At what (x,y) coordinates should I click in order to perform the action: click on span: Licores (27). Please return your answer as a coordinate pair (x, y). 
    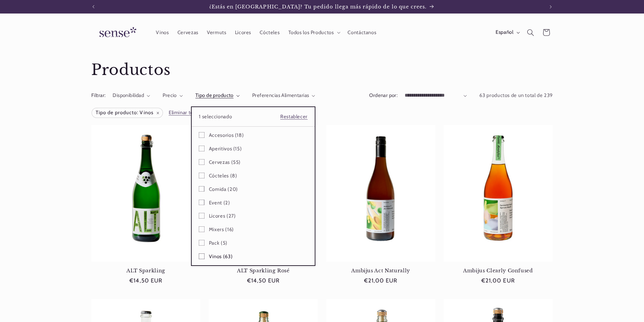
    Looking at the image, I should click on (222, 216).